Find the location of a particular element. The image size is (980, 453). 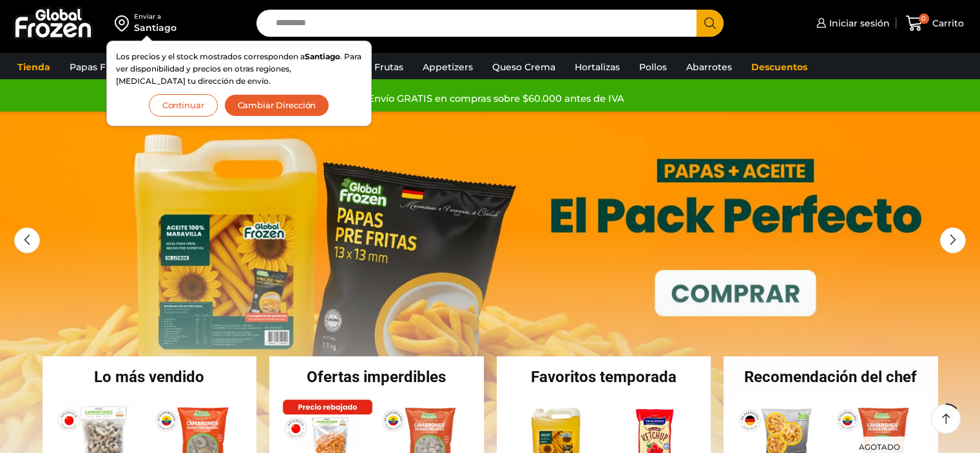

h2: Lo más vendido is located at coordinates (149, 376).